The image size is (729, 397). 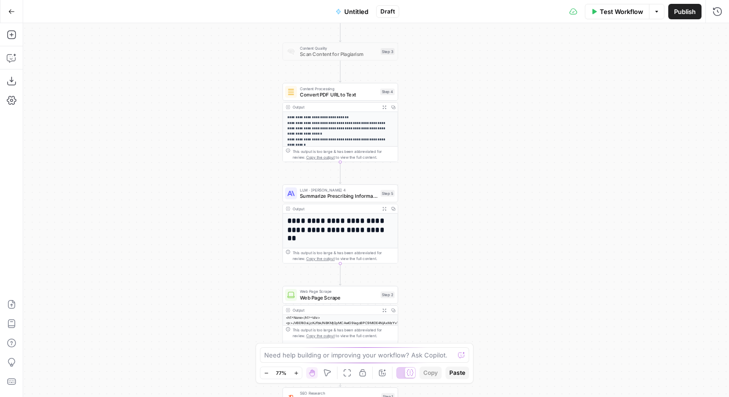 What do you see at coordinates (352, 12) in the screenshot?
I see `button: Untitled` at bounding box center [352, 12].